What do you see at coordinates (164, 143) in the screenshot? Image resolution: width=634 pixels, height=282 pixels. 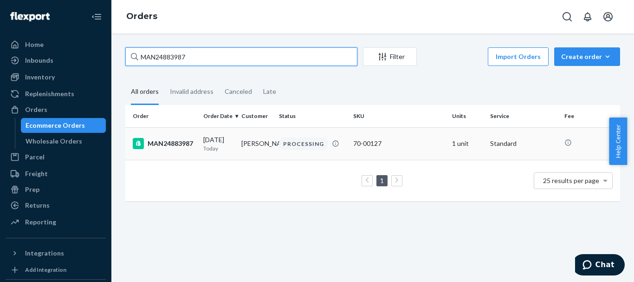 I see `div: MAN24883987` at bounding box center [164, 143].